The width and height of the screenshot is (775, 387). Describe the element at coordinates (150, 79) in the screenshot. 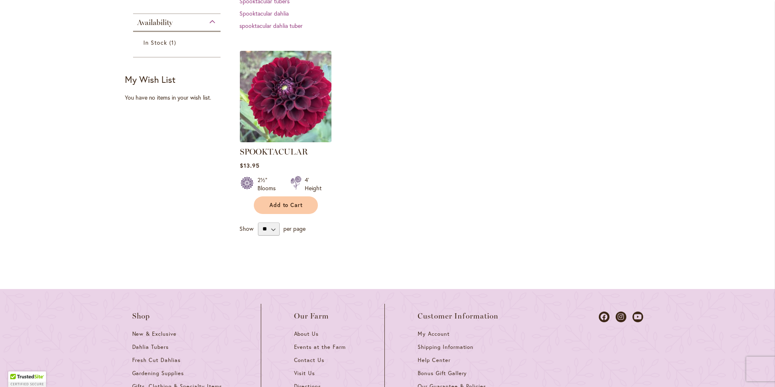

I see `strong: My Wish List` at that location.